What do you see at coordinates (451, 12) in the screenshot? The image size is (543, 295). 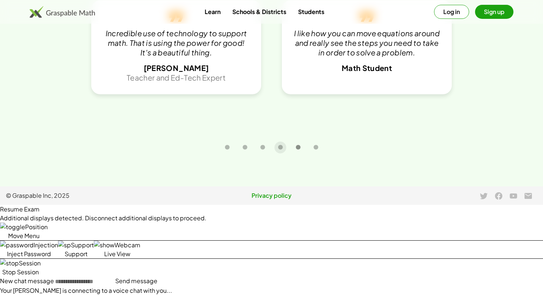 I see `button: Log in` at bounding box center [451, 12].